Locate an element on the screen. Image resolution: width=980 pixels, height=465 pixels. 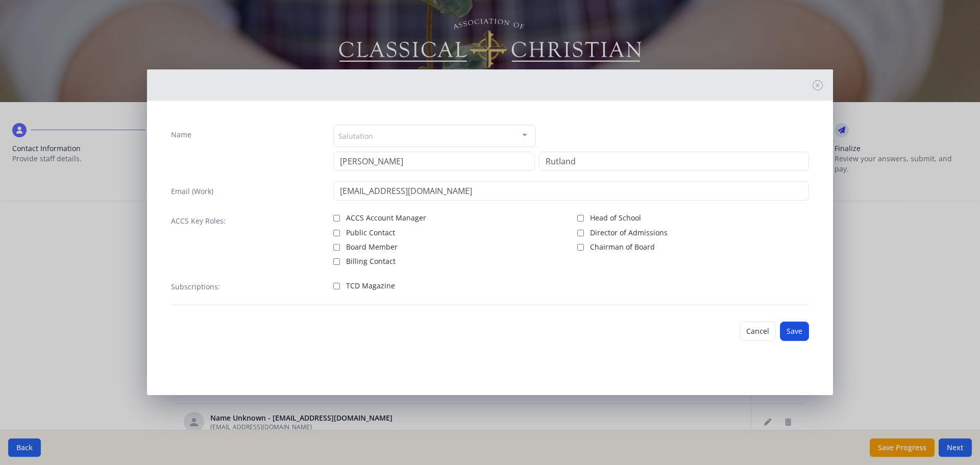
input: Head of School is located at coordinates (580, 218).